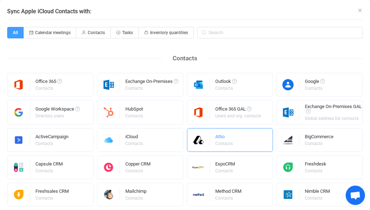 This screenshot has width=370, height=210. I want to click on div: Method CRM, so click(228, 192).